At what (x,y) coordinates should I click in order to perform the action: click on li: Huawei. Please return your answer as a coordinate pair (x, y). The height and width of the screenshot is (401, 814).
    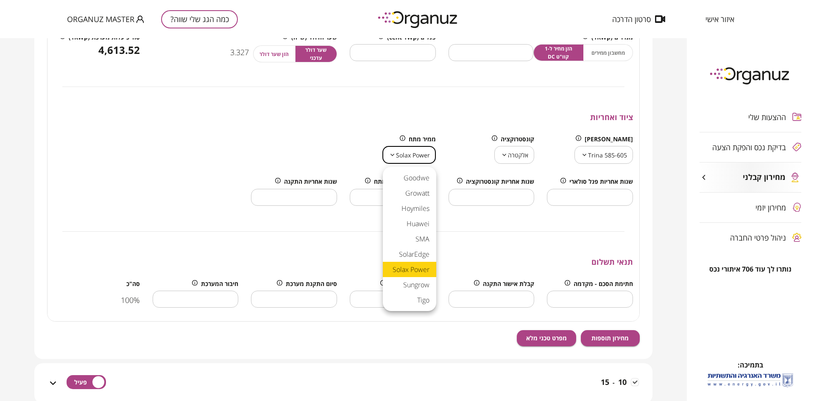
    Looking at the image, I should click on (410, 224).